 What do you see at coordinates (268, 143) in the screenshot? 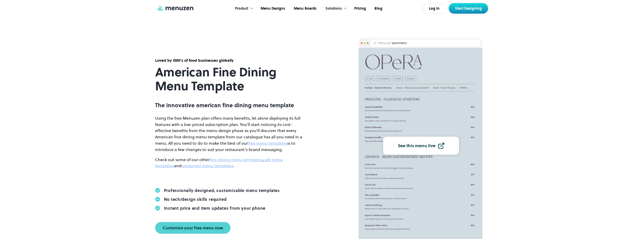
I see `a: free menu templates` at bounding box center [268, 143].